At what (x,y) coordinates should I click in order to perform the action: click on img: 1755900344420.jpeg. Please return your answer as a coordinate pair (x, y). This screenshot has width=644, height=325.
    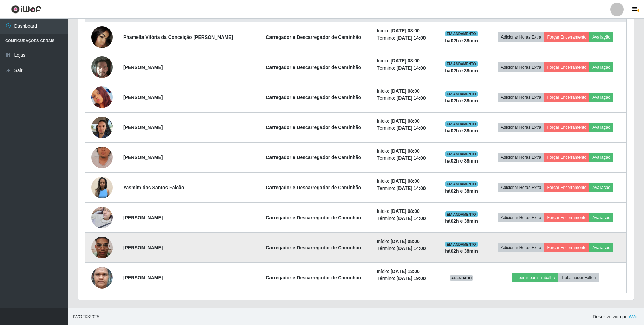
    Looking at the image, I should click on (102, 248).